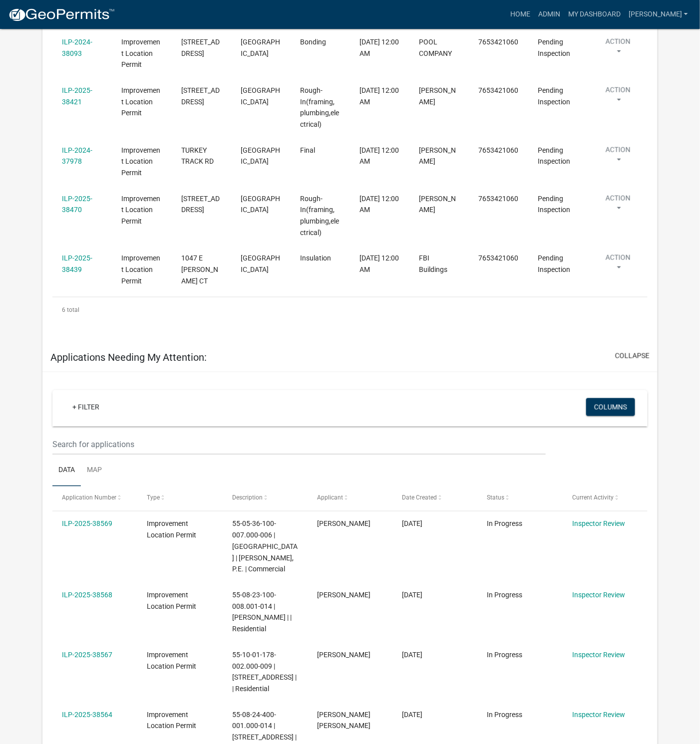  I want to click on a: ILP-2025-38439, so click(77, 263).